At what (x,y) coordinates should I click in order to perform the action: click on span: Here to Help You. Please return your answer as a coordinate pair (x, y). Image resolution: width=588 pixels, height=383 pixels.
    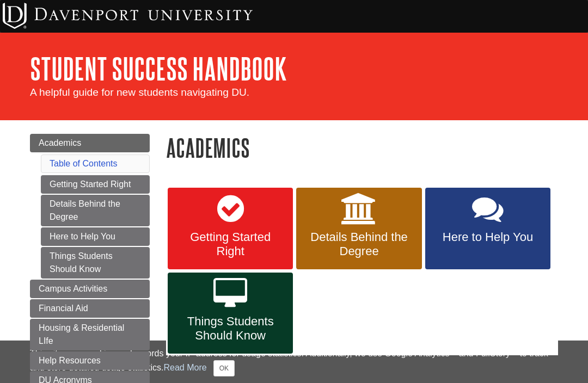
    Looking at the image, I should click on (487, 238).